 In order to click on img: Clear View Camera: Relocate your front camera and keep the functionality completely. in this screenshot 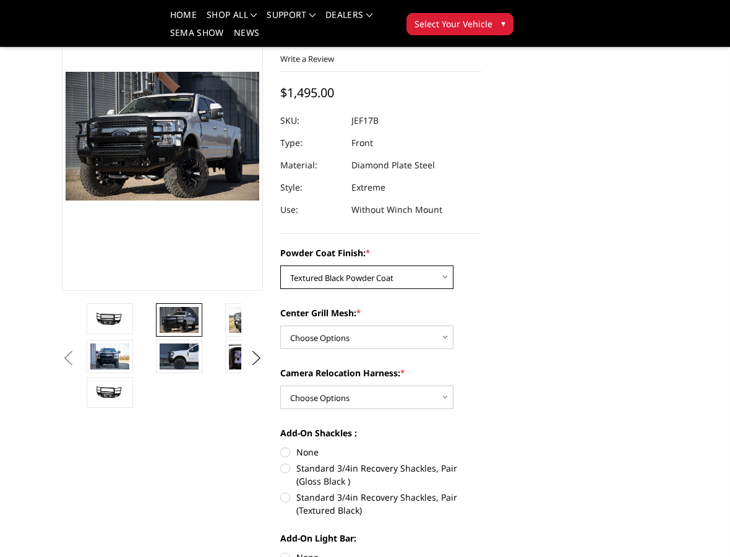, I will do `click(248, 356)`.